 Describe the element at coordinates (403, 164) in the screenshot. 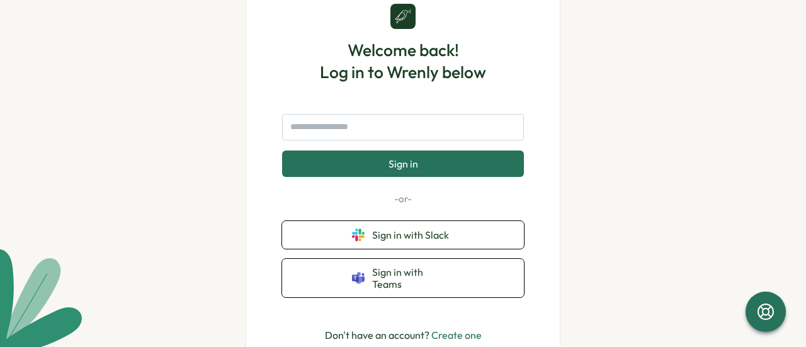

I see `button: Sign in` at that location.